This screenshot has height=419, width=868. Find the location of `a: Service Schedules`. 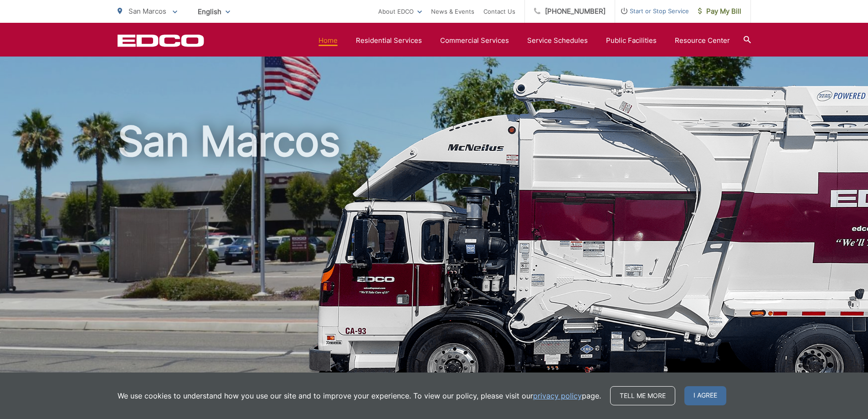

a: Service Schedules is located at coordinates (557, 41).